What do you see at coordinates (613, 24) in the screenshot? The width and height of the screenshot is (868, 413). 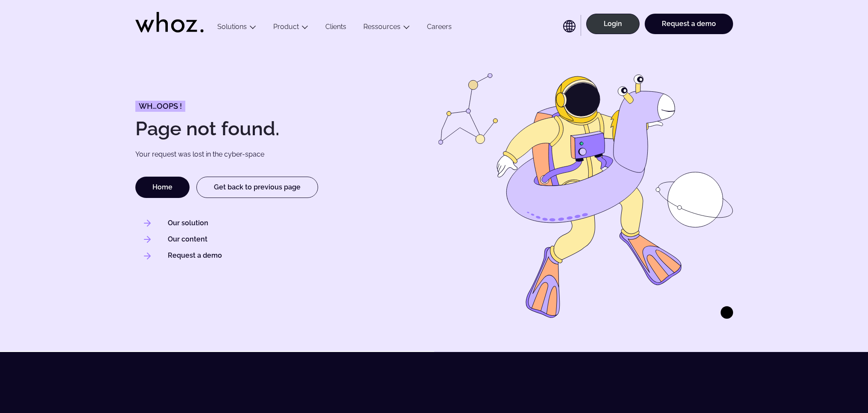 I see `a: Login` at bounding box center [613, 24].